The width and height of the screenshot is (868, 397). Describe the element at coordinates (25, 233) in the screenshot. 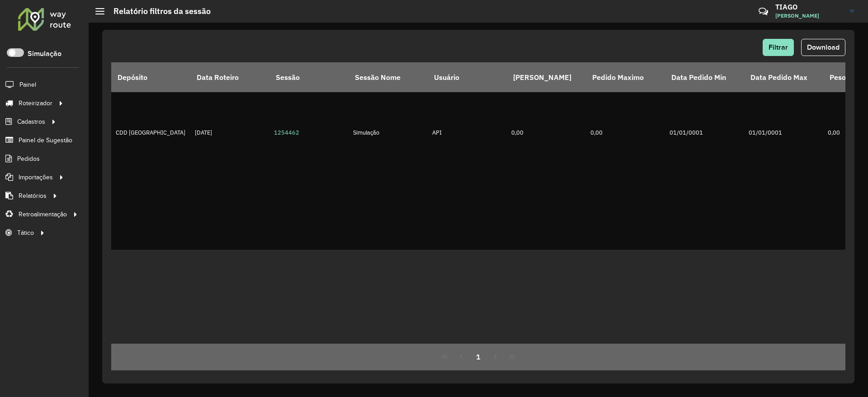

I see `span: Tático` at that location.